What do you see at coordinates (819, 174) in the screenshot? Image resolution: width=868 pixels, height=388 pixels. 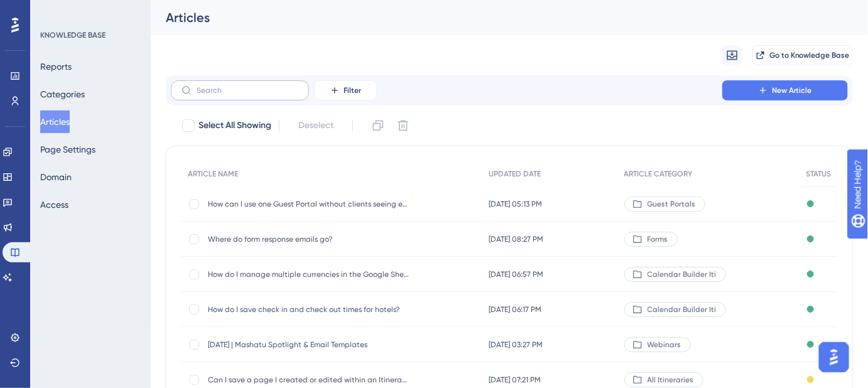 I see `span: STATUS` at bounding box center [819, 174].